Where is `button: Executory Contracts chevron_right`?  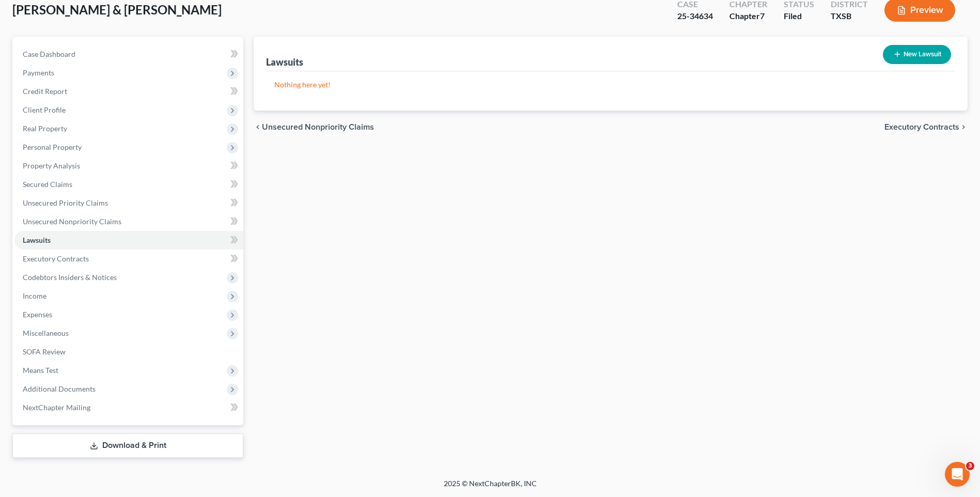
button: Executory Contracts chevron_right is located at coordinates (926, 127).